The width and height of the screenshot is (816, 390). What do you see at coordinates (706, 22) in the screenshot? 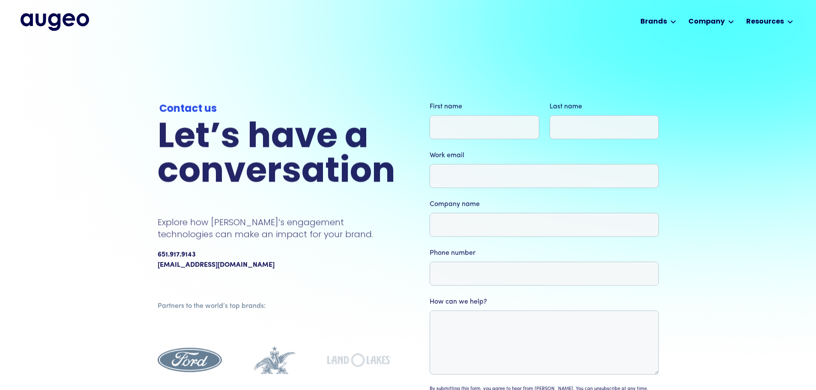
I see `div: Company` at bounding box center [706, 22].